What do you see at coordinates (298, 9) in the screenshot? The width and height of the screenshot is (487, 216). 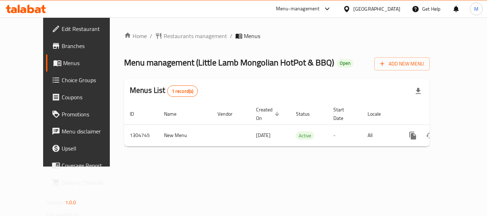 I see `div: Menu-management` at bounding box center [298, 9].